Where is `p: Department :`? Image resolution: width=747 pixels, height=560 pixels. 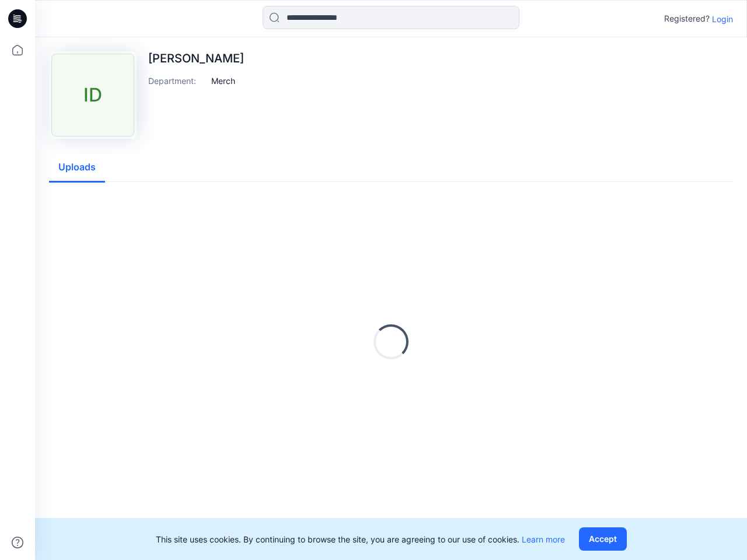
p: Department : is located at coordinates (177, 81).